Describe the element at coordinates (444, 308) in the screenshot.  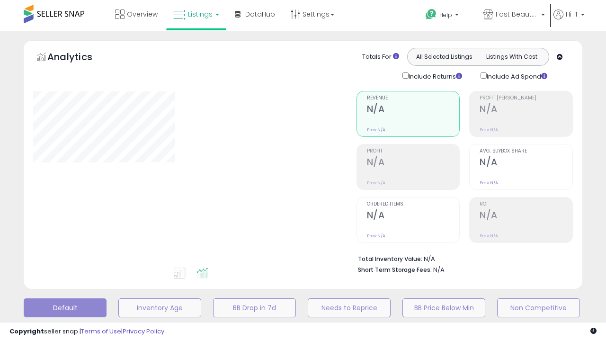
I see `button: BB Price Below Min` at that location.